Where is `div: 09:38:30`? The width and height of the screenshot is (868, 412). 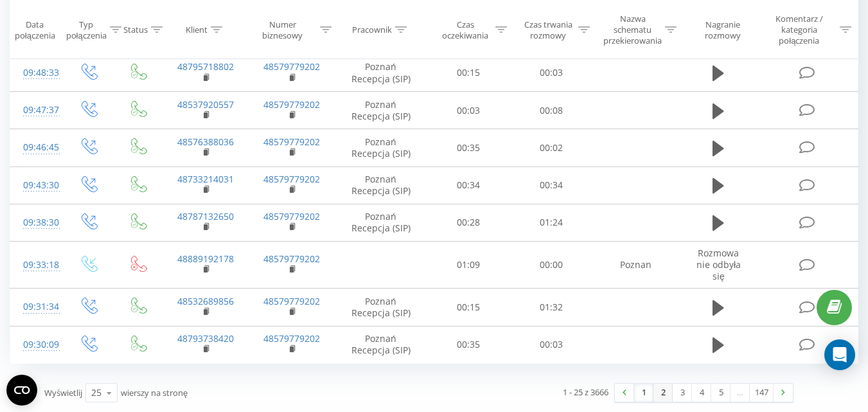 div: 09:38:30 is located at coordinates (37, 222).